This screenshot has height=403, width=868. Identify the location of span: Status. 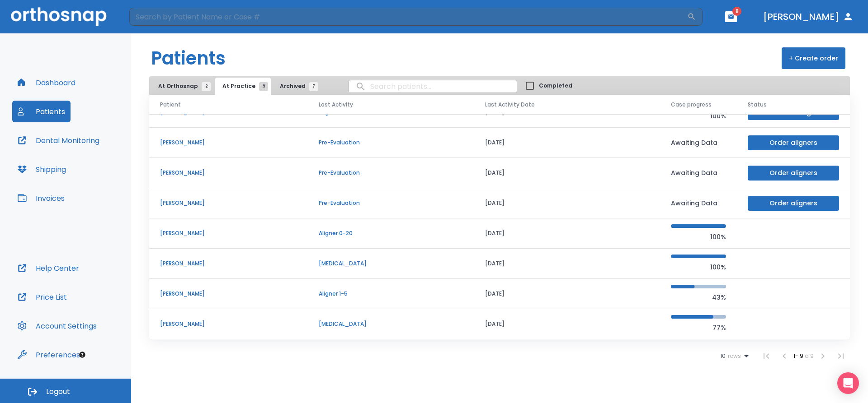
(757, 105).